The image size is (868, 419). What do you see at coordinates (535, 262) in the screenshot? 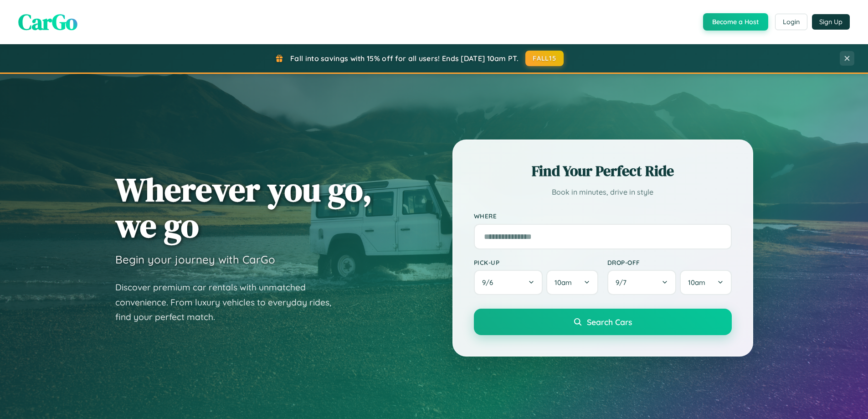
I see `label: Pick-up` at bounding box center [535, 262].